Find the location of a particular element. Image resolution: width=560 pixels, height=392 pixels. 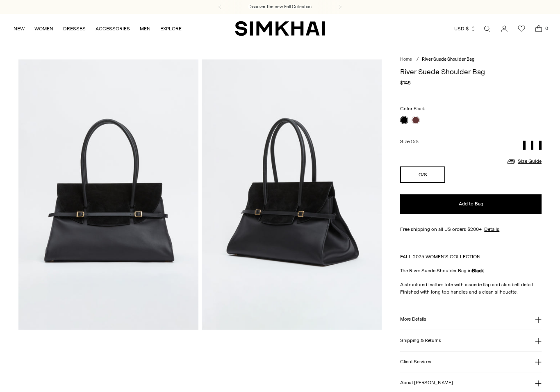

a: NEW is located at coordinates (19, 29).